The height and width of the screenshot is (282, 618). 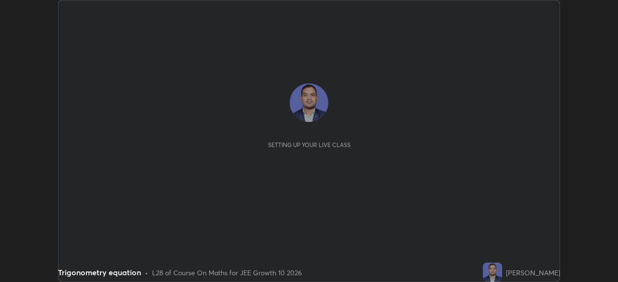 What do you see at coordinates (309, 145) in the screenshot?
I see `div: Setting up your live class` at bounding box center [309, 145].